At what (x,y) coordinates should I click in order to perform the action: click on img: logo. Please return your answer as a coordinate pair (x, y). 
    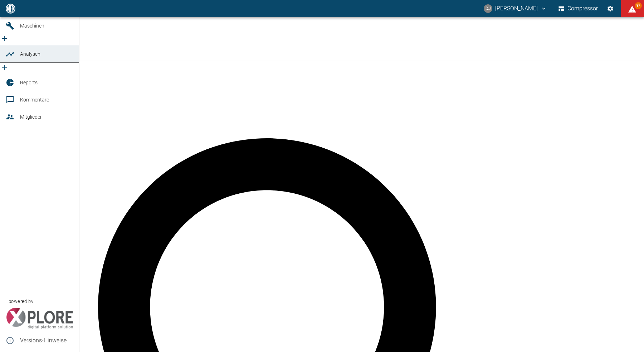
    Looking at the image, I should click on (10, 8).